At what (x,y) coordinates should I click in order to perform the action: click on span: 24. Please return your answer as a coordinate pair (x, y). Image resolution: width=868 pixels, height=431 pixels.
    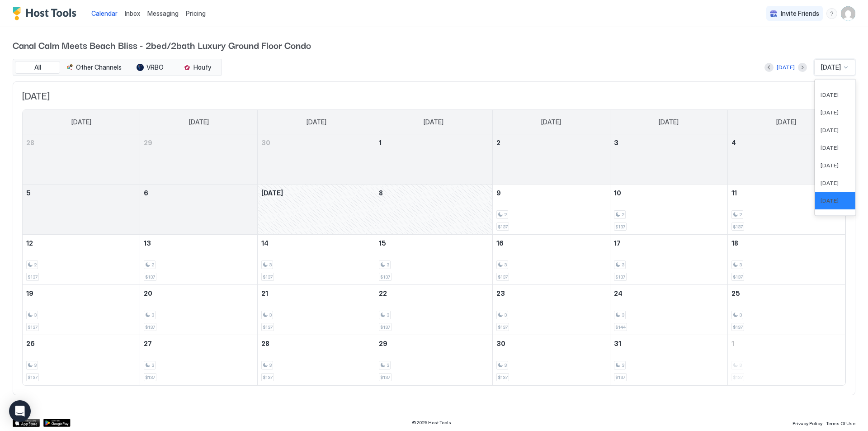
    Looking at the image, I should click on (618, 293).